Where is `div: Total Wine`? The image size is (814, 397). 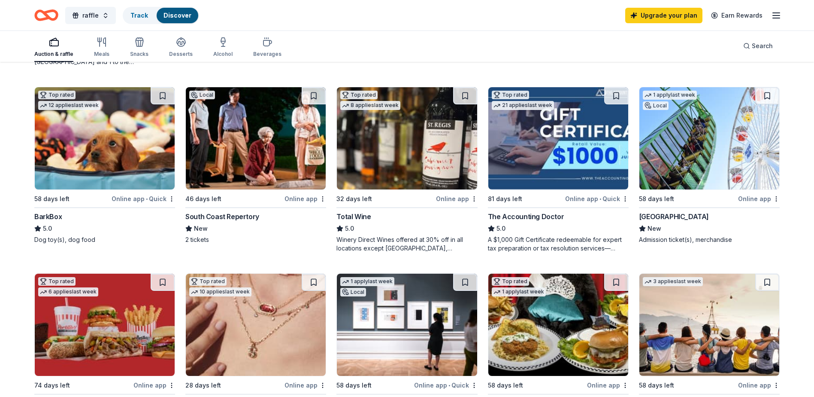
div: Total Wine is located at coordinates (354, 216).